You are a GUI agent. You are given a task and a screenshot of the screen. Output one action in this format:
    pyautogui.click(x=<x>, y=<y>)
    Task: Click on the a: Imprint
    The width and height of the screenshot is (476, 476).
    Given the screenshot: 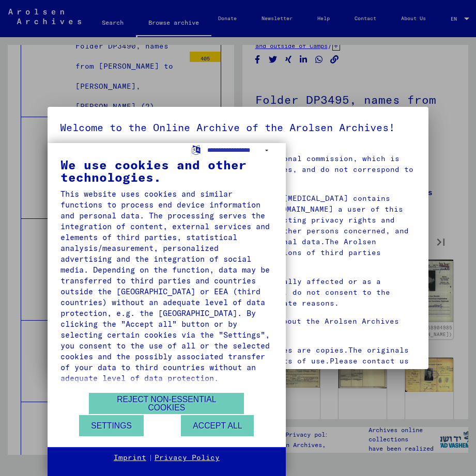 What is the action you would take?
    pyautogui.click(x=130, y=458)
    